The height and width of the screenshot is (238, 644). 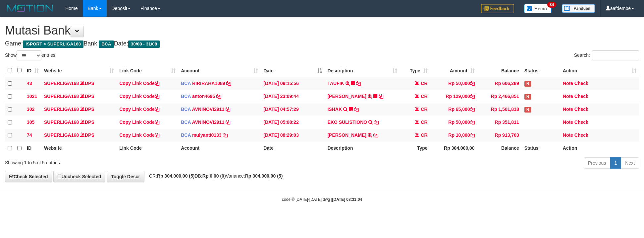 I want to click on a: Copy RIRIRAHA1089 to clipboard, so click(x=228, y=83).